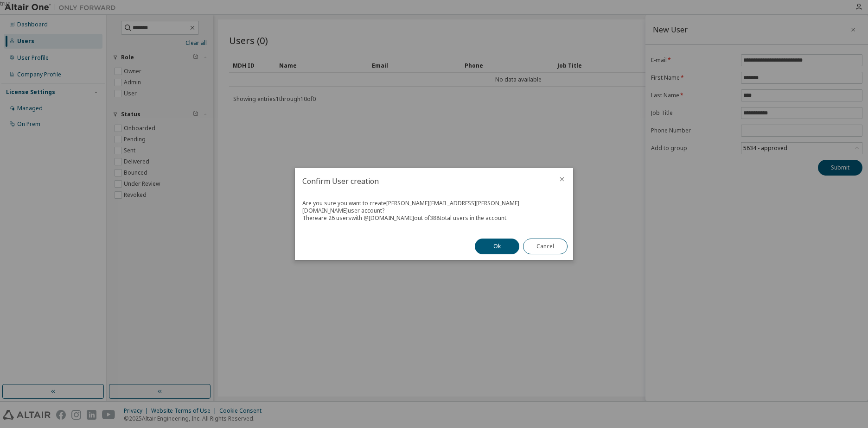 This screenshot has width=868, height=428. Describe the element at coordinates (545, 246) in the screenshot. I see `button: Cancel` at that location.